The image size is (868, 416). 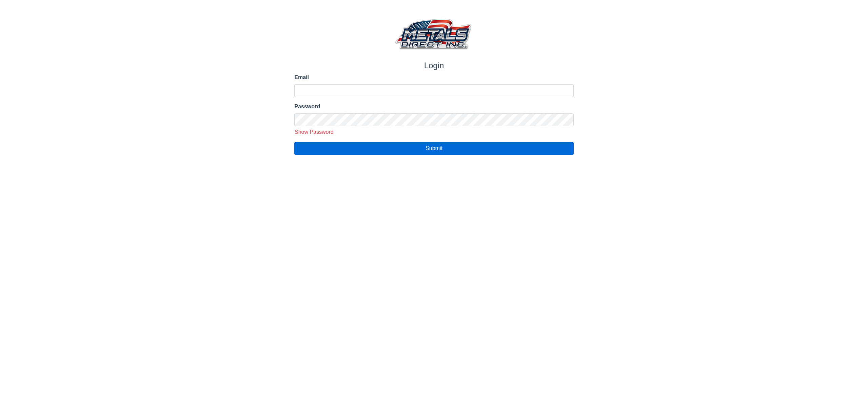 What do you see at coordinates (434, 148) in the screenshot?
I see `button: Submit` at bounding box center [434, 148].